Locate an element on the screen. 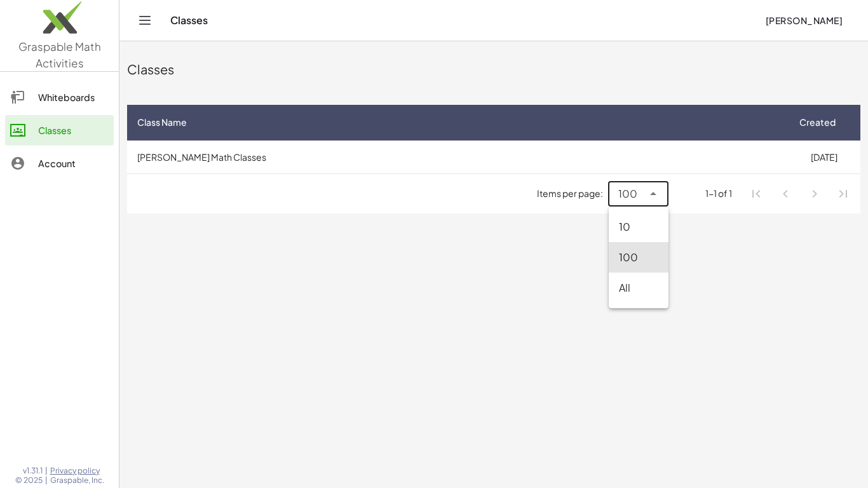  span: 100 is located at coordinates (628, 194).